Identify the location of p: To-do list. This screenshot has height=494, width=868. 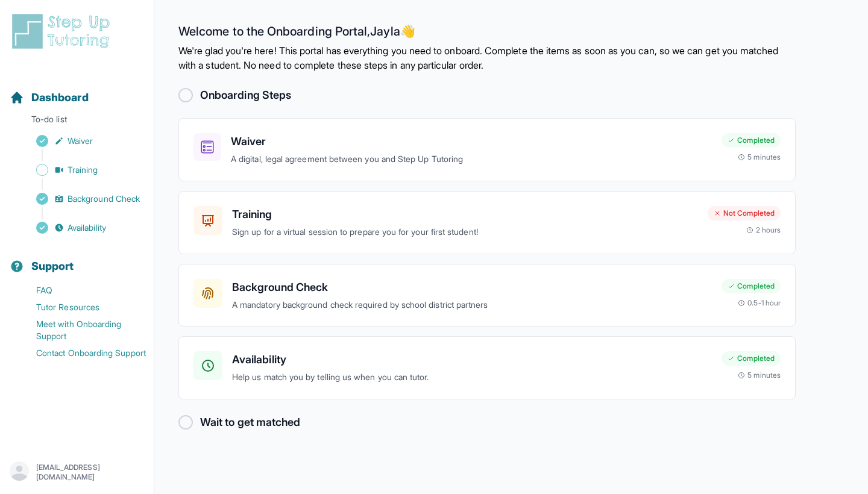
(77, 121).